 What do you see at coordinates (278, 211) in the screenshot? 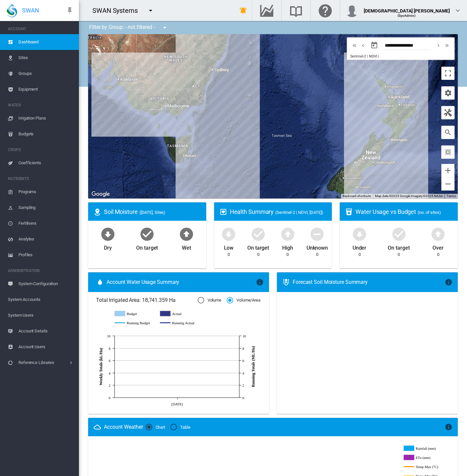
I see `div: Health Summary` at bounding box center [278, 211].